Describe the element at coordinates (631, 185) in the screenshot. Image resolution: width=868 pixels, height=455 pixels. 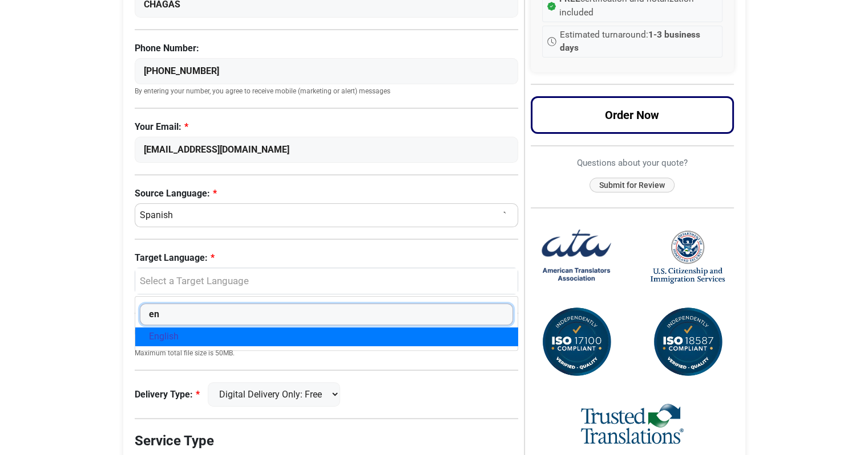
I see `button: Submit for Review` at that location.